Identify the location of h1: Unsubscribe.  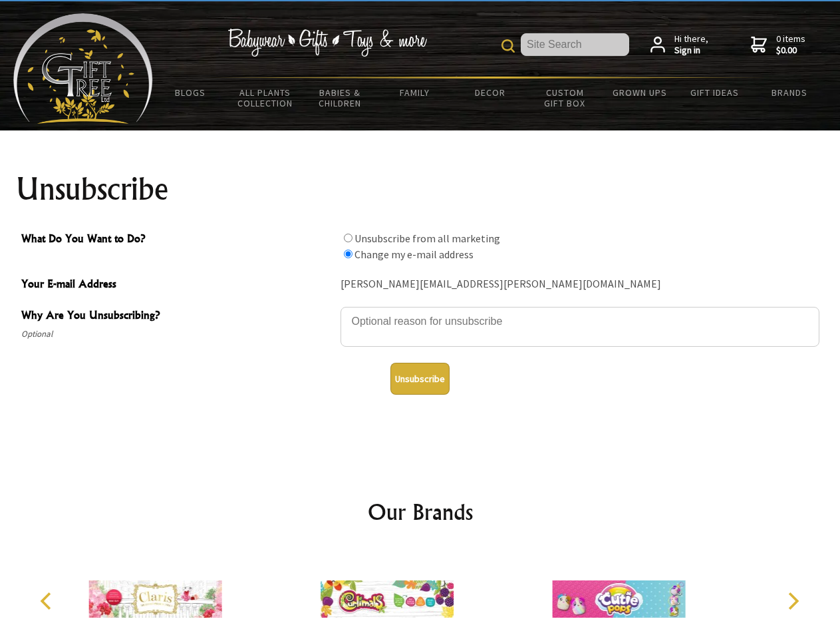
(420, 189).